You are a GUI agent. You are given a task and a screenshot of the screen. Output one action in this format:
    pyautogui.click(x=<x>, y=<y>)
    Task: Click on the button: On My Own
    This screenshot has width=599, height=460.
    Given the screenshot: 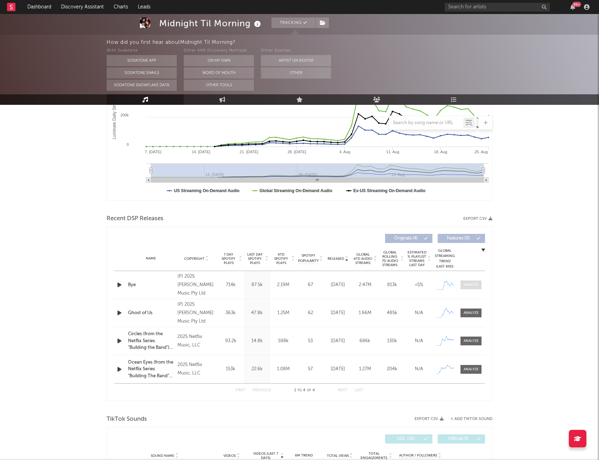 What is the action you would take?
    pyautogui.click(x=219, y=61)
    